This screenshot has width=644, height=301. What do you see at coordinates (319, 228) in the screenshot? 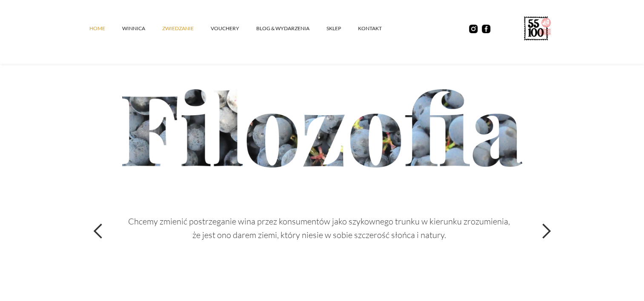
I see `p: Chcemy zmienić postrzeganie wina przez konsumentów jako szykownego trunku w kierunku zrozumienia,...` at bounding box center [319, 228].